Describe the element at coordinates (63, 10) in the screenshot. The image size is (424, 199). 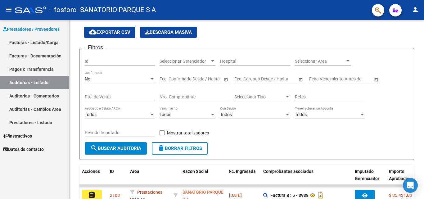
I see `span: - fosforo` at that location.